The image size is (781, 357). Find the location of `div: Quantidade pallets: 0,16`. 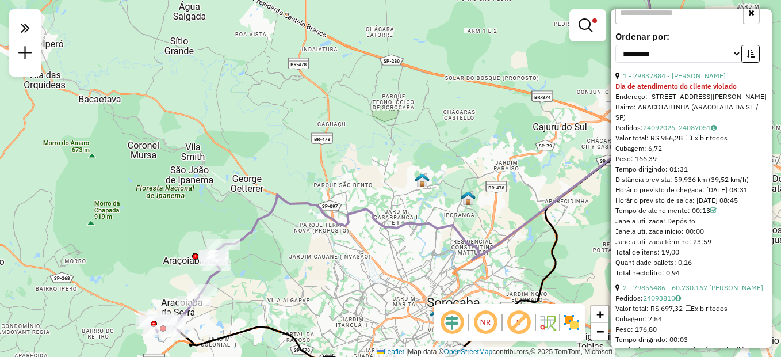

div: Quantidade pallets: 0,16 is located at coordinates (691, 262).